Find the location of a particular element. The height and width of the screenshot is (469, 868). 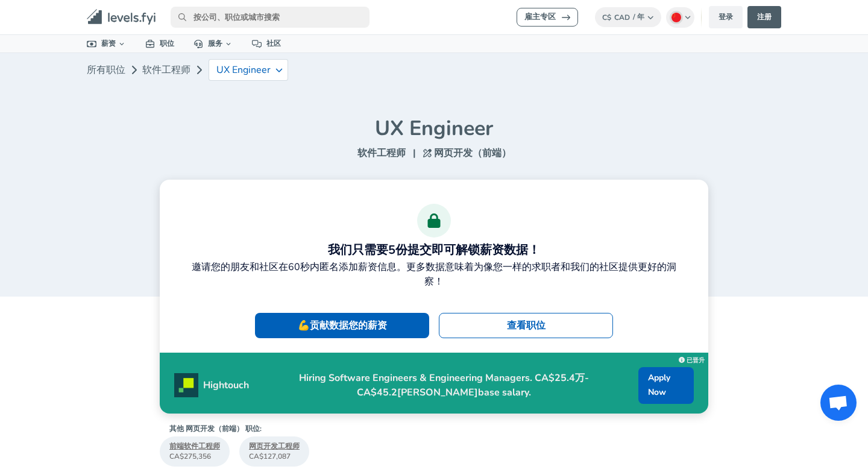

a: 已晋升 is located at coordinates (692, 359).